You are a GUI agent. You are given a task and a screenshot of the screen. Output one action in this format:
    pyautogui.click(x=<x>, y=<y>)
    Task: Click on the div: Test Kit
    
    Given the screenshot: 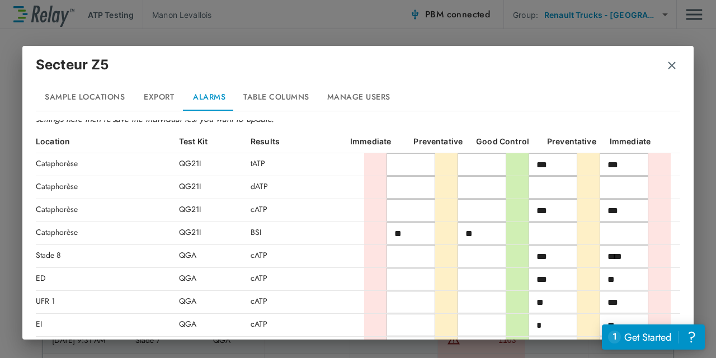 What is the action you would take?
    pyautogui.click(x=215, y=141)
    